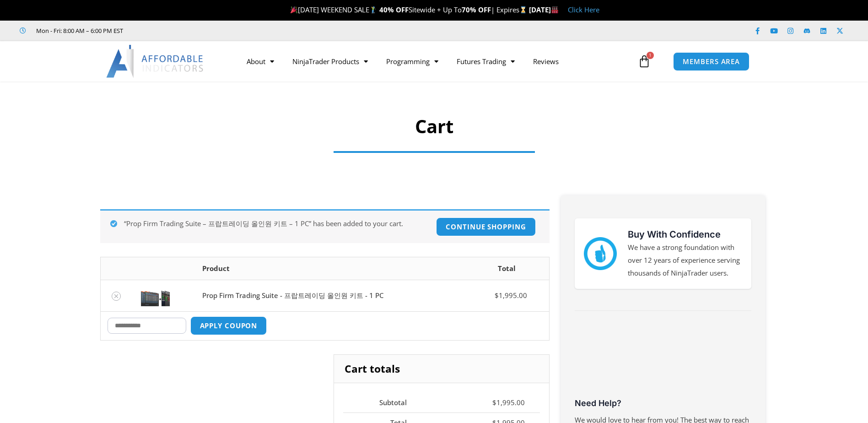  I want to click on td: Prop Firm Trading Suite - 프랍트레이딩 올인원 키트 - 1 PC, so click(330, 296).